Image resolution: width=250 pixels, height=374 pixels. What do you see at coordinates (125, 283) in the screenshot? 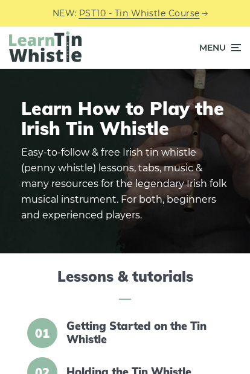
I see `h2: Lessons & tutorials` at bounding box center [125, 283].